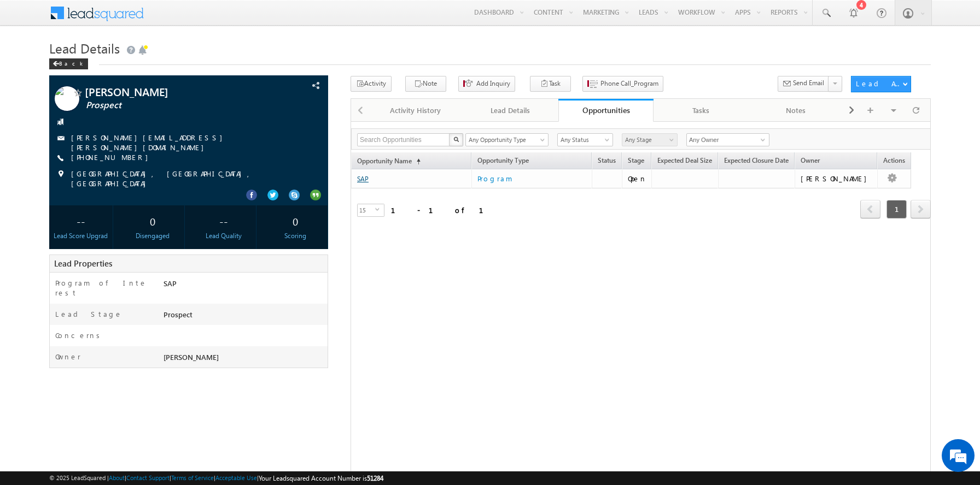 This screenshot has height=485, width=980. Describe the element at coordinates (174, 344) in the screenshot. I see `em: Start Chat` at that location.